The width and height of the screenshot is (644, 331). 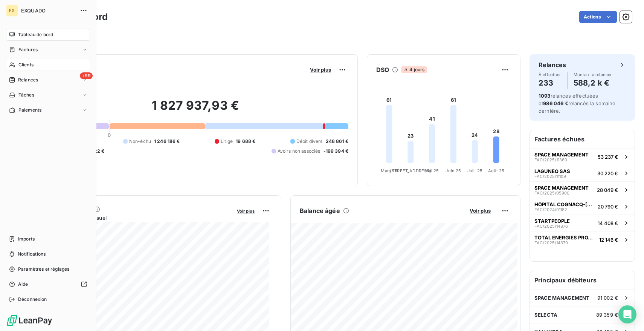 I want to click on span: 1093, so click(x=544, y=96).